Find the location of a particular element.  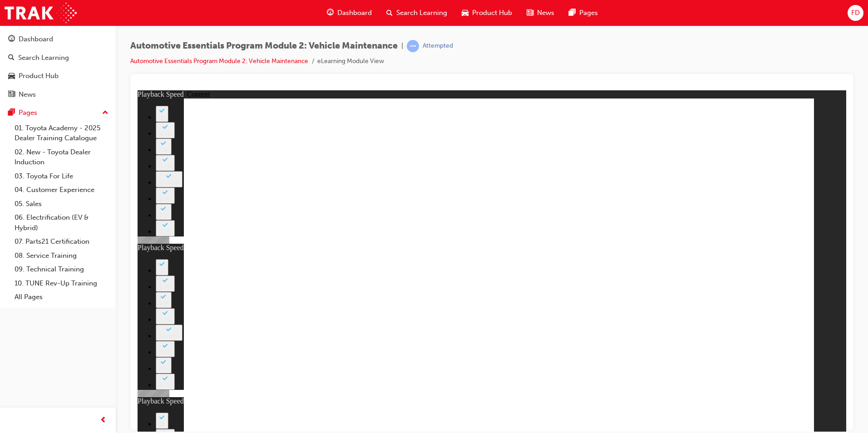

button: DashboardSearch LearningProduct HubNews is located at coordinates (58, 66).